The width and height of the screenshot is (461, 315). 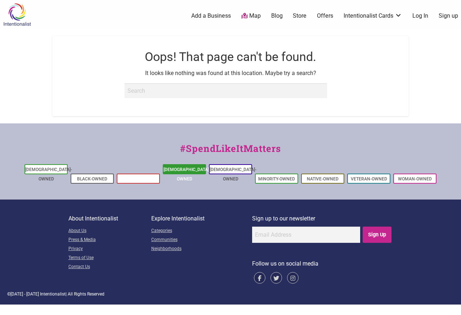 What do you see at coordinates (202, 249) in the screenshot?
I see `a: Neighborhoods` at bounding box center [202, 249].